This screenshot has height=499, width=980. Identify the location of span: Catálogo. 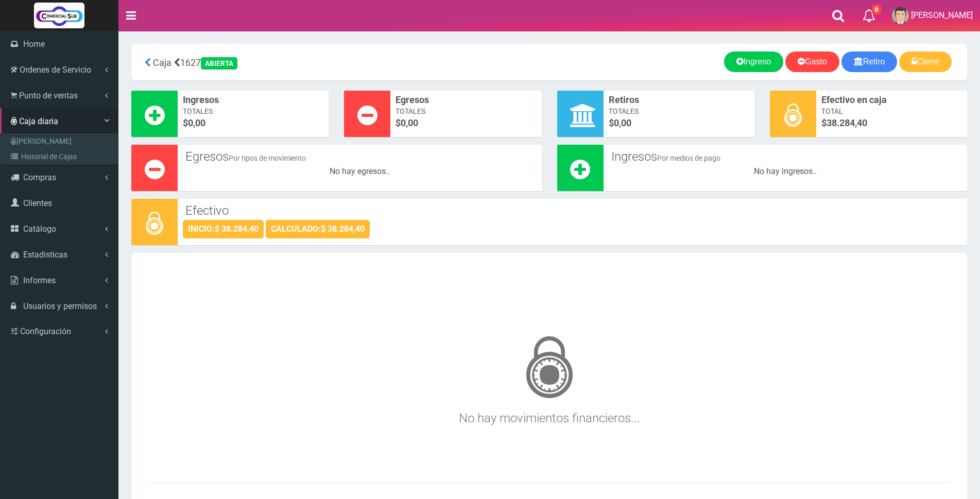
(40, 229).